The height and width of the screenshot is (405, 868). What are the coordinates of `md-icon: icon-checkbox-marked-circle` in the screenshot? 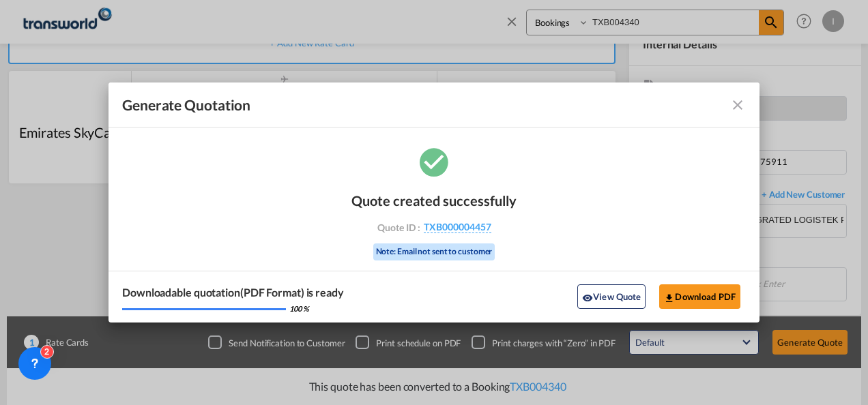 It's located at (434, 162).